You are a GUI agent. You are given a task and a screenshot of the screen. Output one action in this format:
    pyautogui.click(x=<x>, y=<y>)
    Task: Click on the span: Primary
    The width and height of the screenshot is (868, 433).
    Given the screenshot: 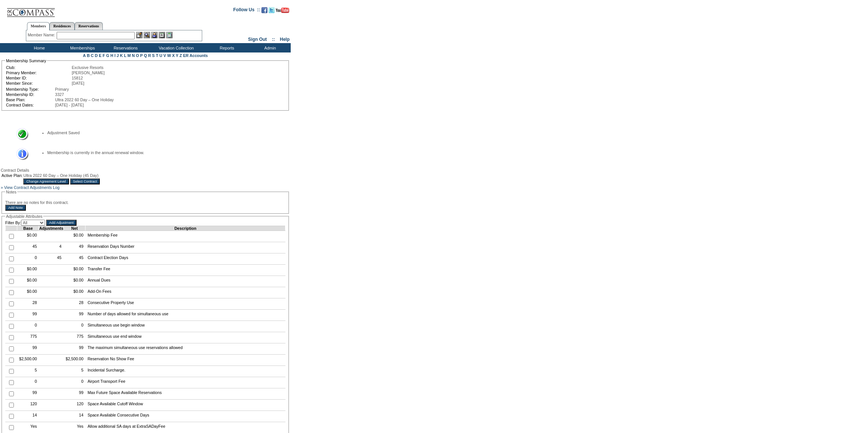 What is the action you would take?
    pyautogui.click(x=62, y=89)
    